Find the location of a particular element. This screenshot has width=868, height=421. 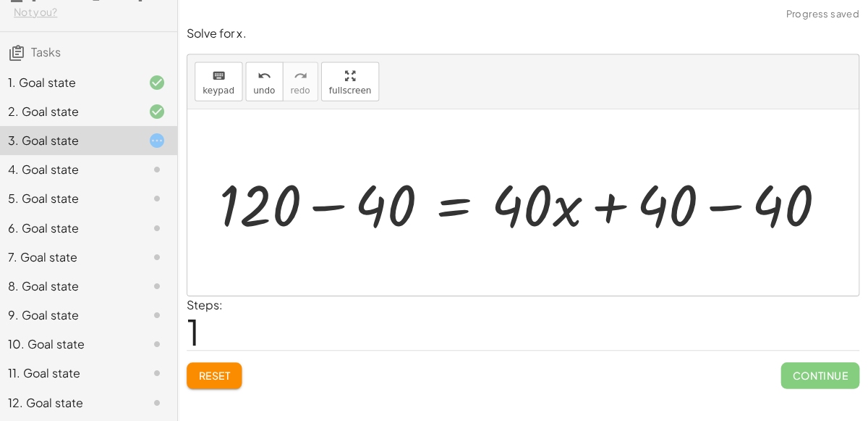

span: fullscreen is located at coordinates (352, 91).